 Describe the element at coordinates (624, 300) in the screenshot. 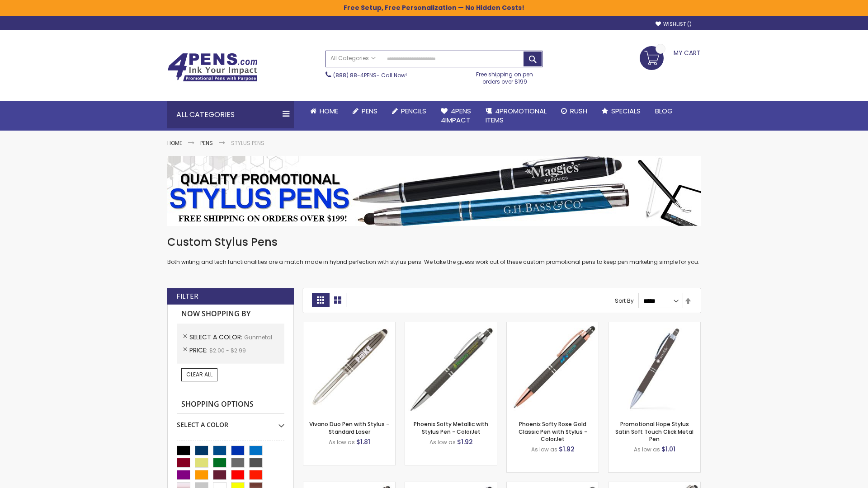

I see `label: Sort By` at that location.